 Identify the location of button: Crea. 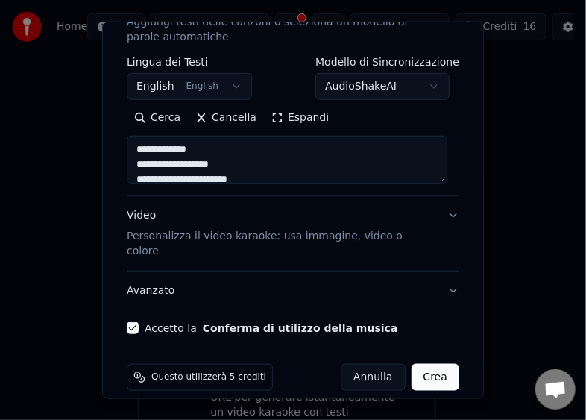
(436, 378).